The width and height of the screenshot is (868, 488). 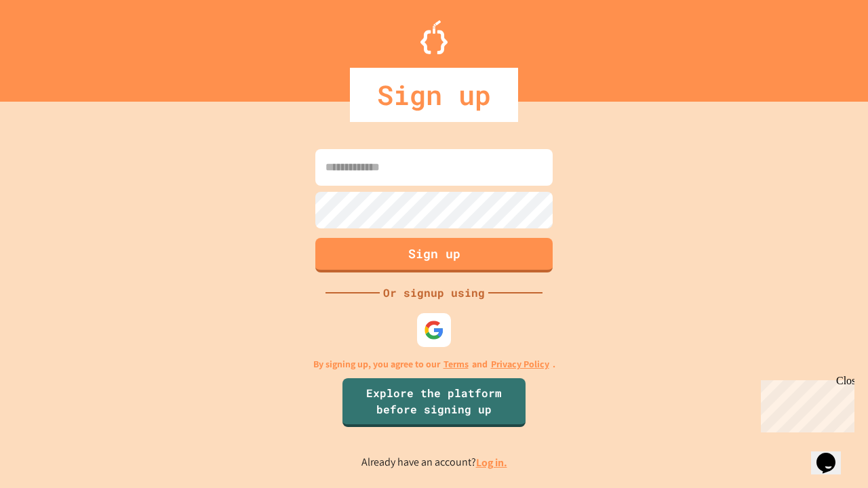 What do you see at coordinates (434, 255) in the screenshot?
I see `button: Sign up` at bounding box center [434, 255].